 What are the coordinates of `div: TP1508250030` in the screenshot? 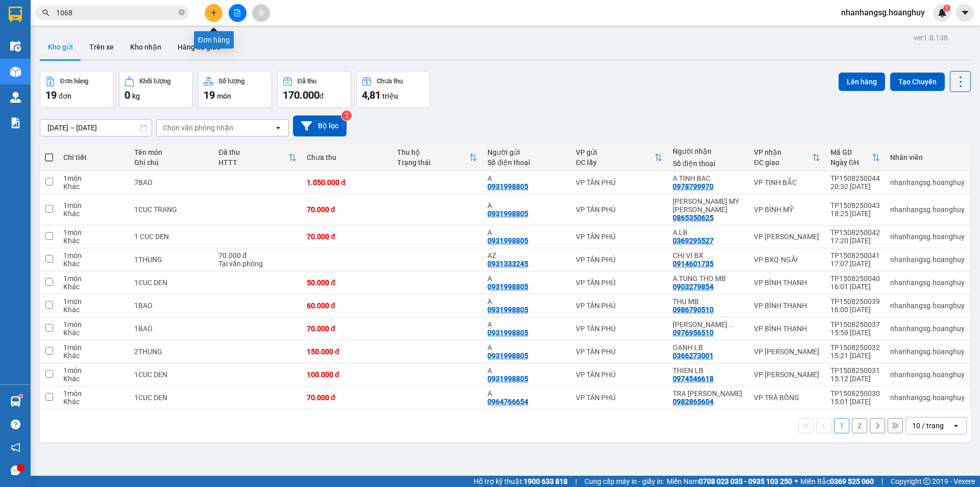 It's located at (855, 393).